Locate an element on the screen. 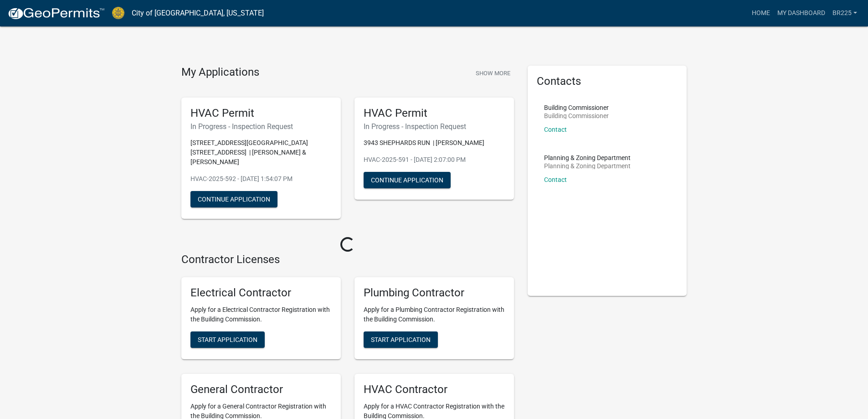 The height and width of the screenshot is (419, 868). img: City of Jeffersonville, Indiana is located at coordinates (118, 13).